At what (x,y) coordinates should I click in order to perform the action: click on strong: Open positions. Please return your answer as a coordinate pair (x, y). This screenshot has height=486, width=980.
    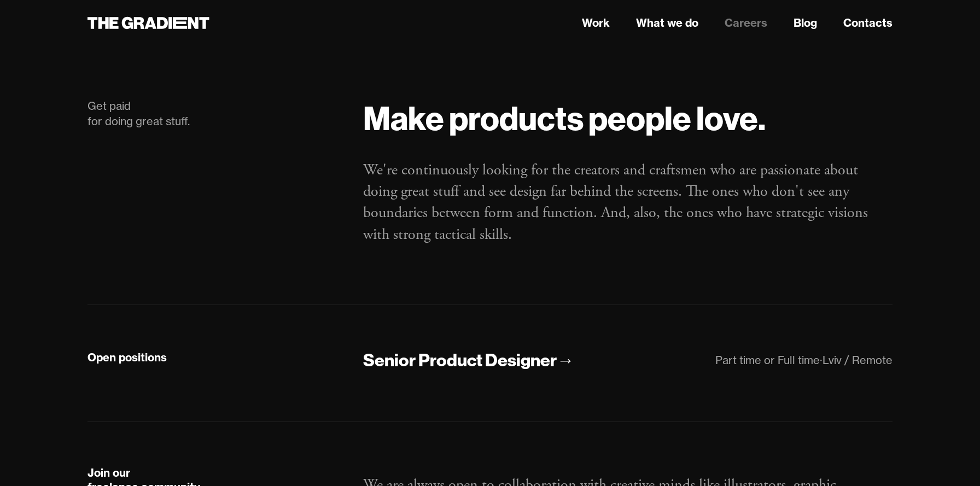
    Looking at the image, I should click on (127, 357).